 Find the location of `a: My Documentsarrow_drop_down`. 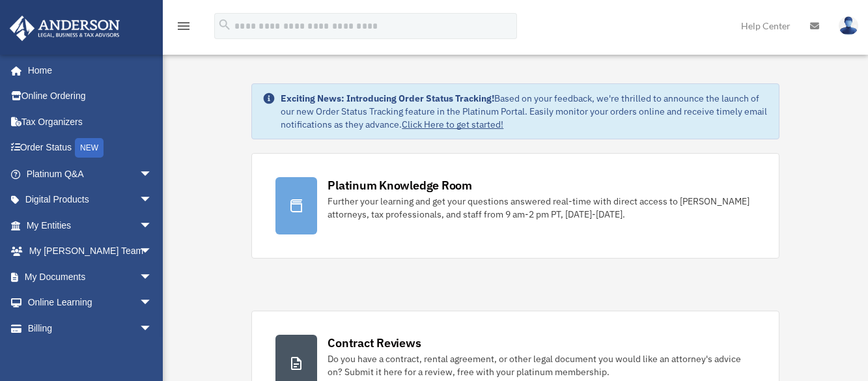

a: My Documentsarrow_drop_down is located at coordinates (90, 277).